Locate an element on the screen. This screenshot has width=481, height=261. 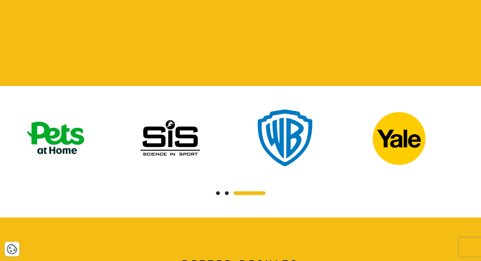
img: sis-science-in-sport-limited-logo-vector-300x219-1 is located at coordinates (170, 138).